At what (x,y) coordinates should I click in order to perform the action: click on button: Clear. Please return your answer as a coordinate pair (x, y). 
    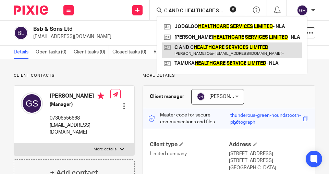
    Looking at the image, I should click on (233, 9).